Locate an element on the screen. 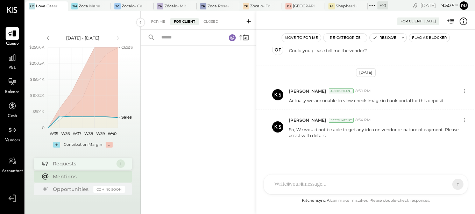 This screenshot has width=475, height=214. span: P&L is located at coordinates (12, 68).